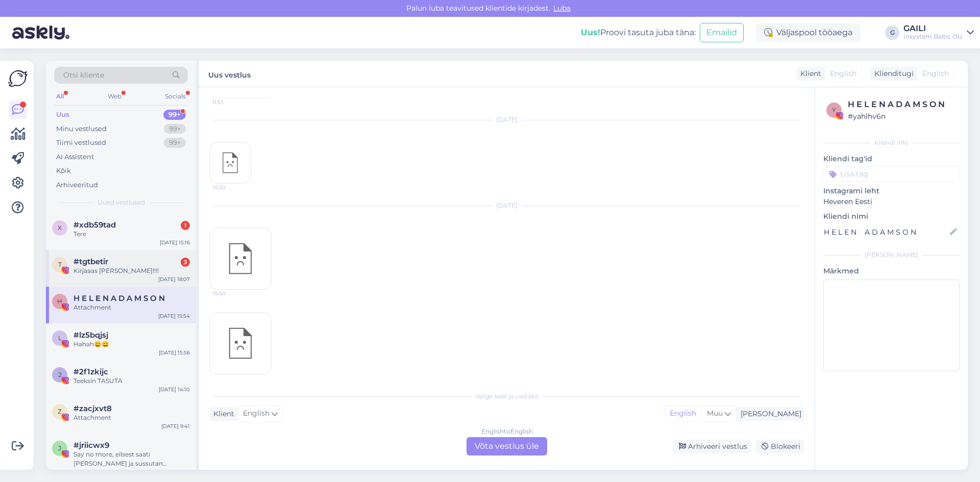 The image size is (980, 482). I want to click on img: Askly Logo, so click(18, 79).